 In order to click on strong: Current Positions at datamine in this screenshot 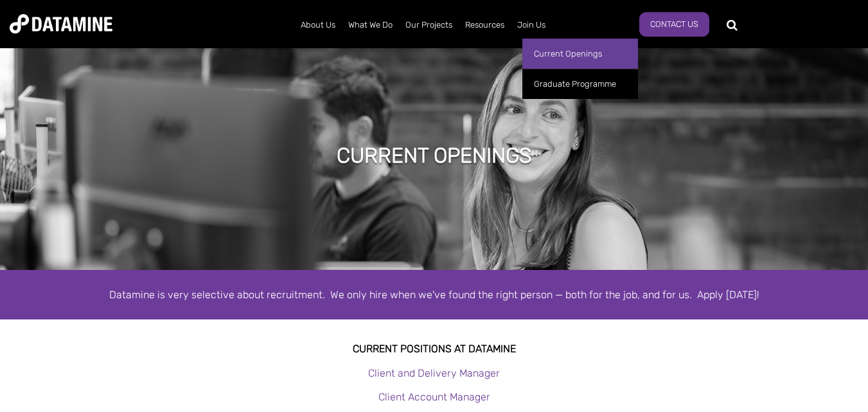, I will do `click(434, 349)`.